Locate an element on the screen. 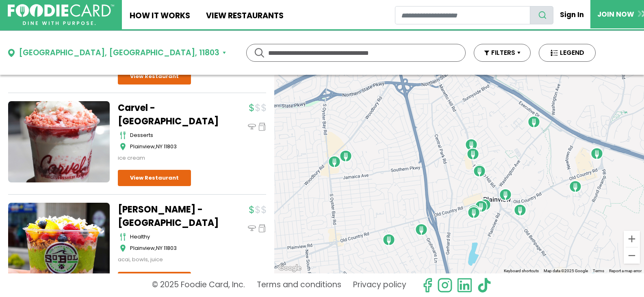  div: Ralphie's Crossroads Cafe is located at coordinates (597, 154).